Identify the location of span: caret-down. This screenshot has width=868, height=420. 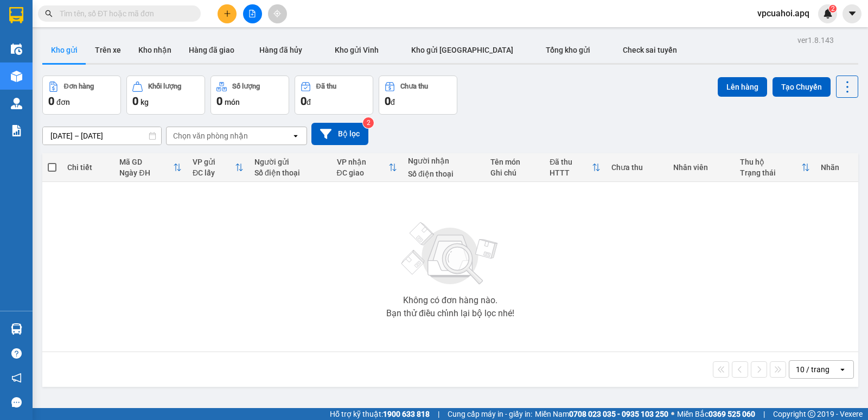
(853, 14).